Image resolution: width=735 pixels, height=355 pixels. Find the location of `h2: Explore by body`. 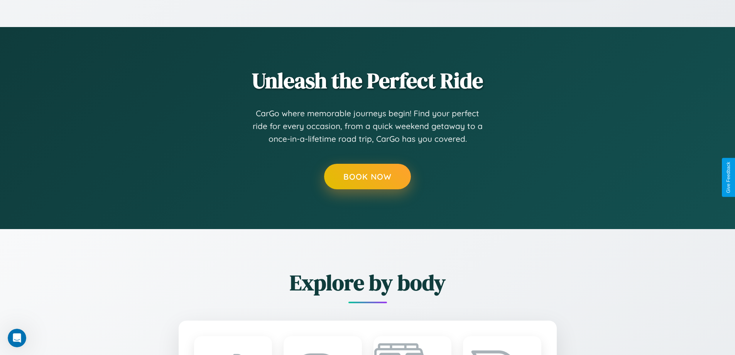

h2: Explore by body is located at coordinates (368, 282).